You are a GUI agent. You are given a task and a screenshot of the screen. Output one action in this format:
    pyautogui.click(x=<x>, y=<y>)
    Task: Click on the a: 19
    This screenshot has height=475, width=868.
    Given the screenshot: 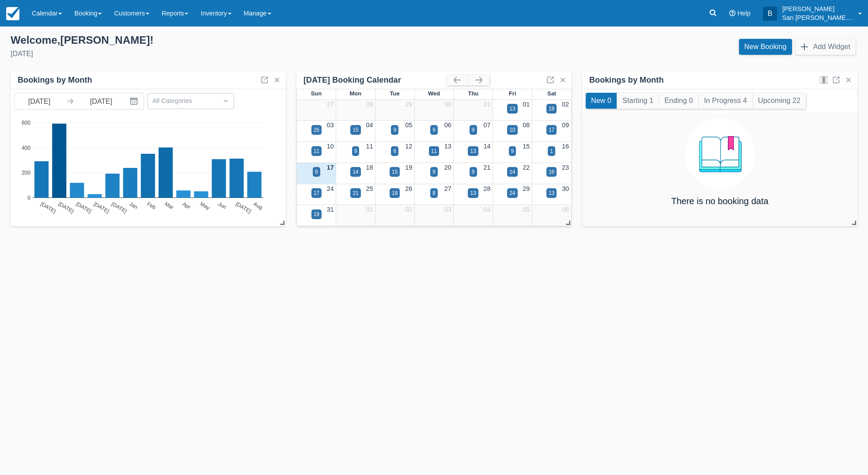 What is the action you would take?
    pyautogui.click(x=409, y=167)
    